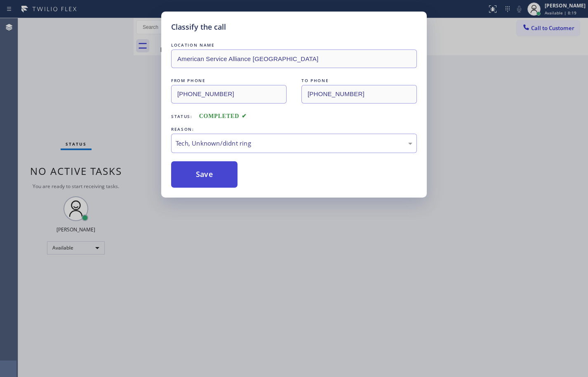 The height and width of the screenshot is (377, 588). I want to click on span: COMPLETED, so click(223, 116).